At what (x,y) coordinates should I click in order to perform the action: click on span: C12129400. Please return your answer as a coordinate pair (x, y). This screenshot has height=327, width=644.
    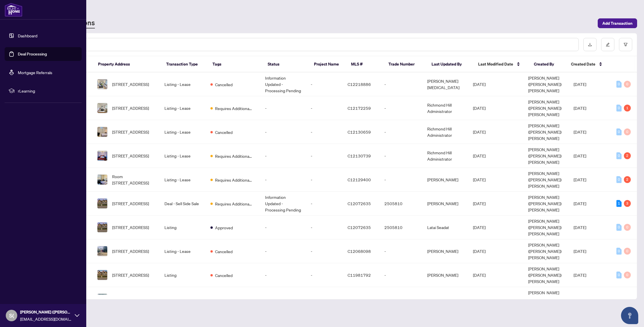
    Looking at the image, I should click on (359, 180).